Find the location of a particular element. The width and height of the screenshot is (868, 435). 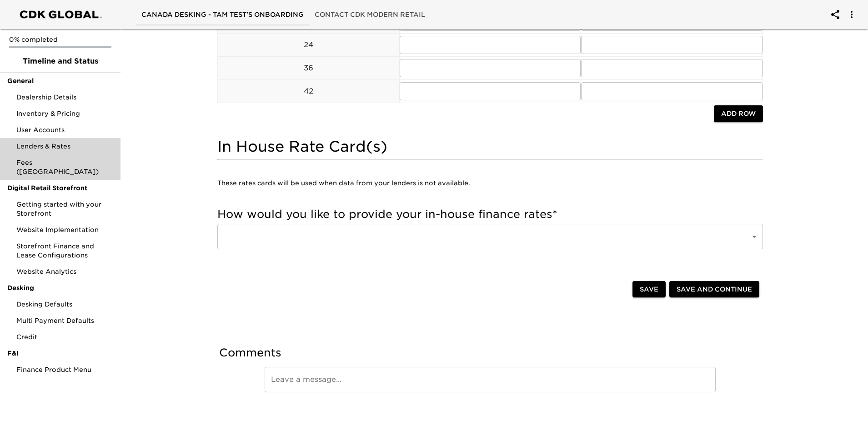

span: Lenders & Rates is located at coordinates (65, 146).